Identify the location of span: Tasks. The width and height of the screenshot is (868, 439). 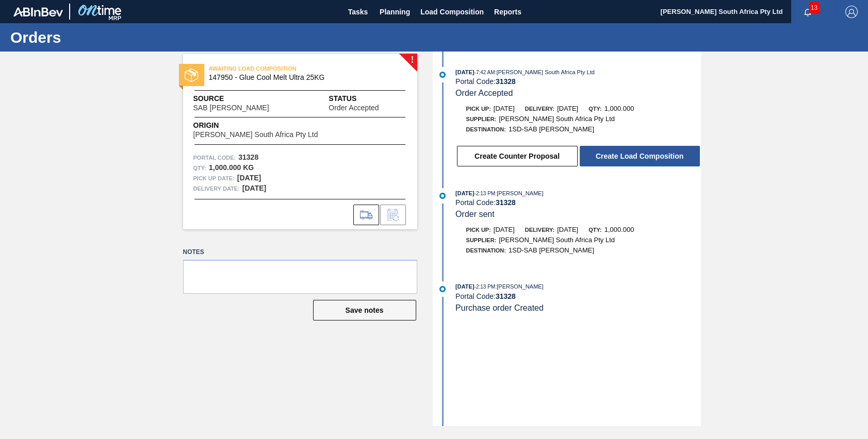
(358, 12).